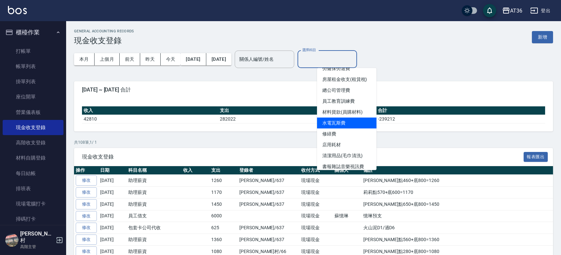  Describe the element at coordinates (223, 181) in the screenshot. I see `td: 1260` at that location.